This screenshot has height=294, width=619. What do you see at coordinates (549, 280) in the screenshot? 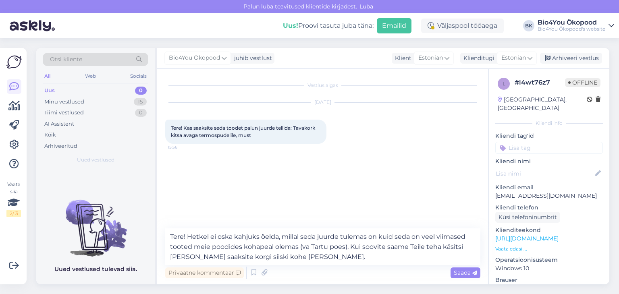
I see `p: Brauser` at bounding box center [549, 280].